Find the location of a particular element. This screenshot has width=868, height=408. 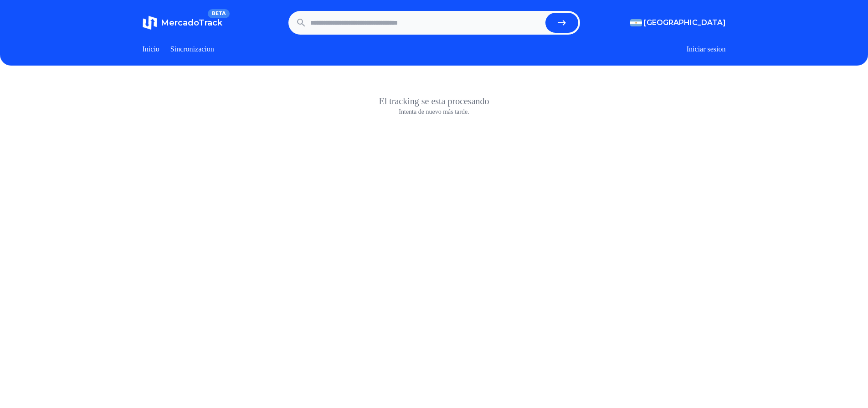

img: Argentina is located at coordinates (636, 23).